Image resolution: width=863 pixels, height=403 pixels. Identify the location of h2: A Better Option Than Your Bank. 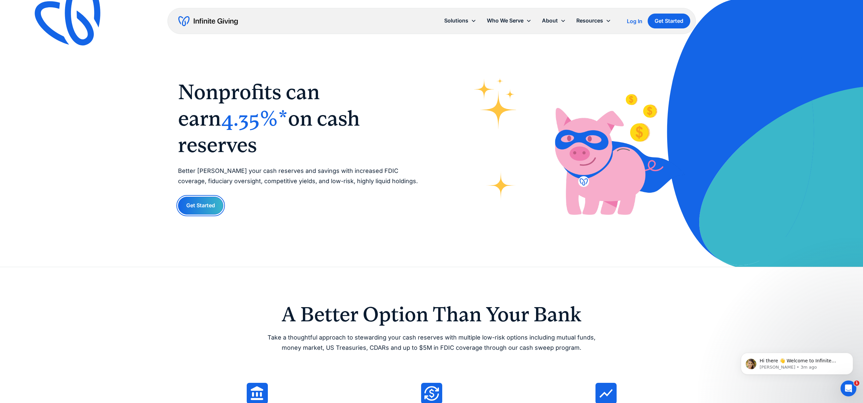
(432, 314).